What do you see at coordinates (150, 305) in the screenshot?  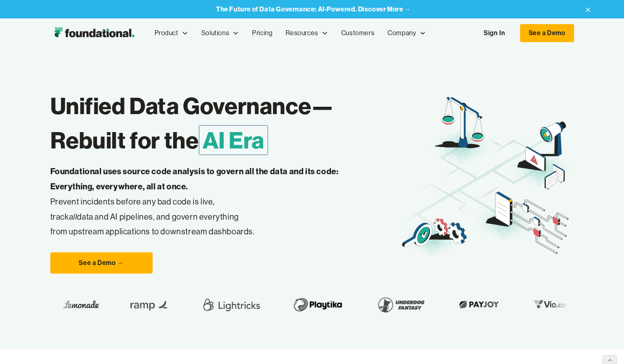 I see `img: Ramp` at bounding box center [150, 305].